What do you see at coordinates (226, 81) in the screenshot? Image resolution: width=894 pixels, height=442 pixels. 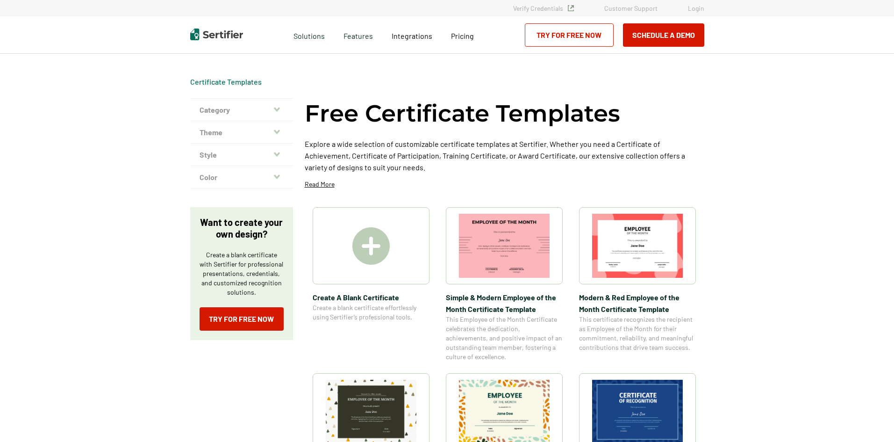 I see `a: Certificate Templates` at bounding box center [226, 81].